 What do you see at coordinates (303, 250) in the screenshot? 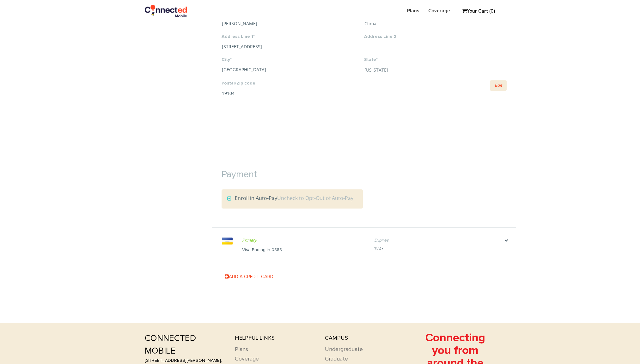
I see `div: Visa Ending in 0888` at bounding box center [303, 250].